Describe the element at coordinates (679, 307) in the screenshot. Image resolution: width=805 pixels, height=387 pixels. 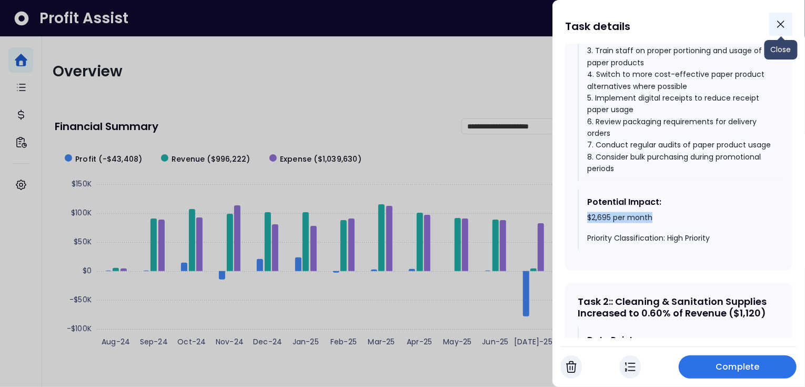
I see `div: Task 2 : : Cleaning & Sanitation Supplies Increased to 0.60% of Revenue ($1,120)` at that location.